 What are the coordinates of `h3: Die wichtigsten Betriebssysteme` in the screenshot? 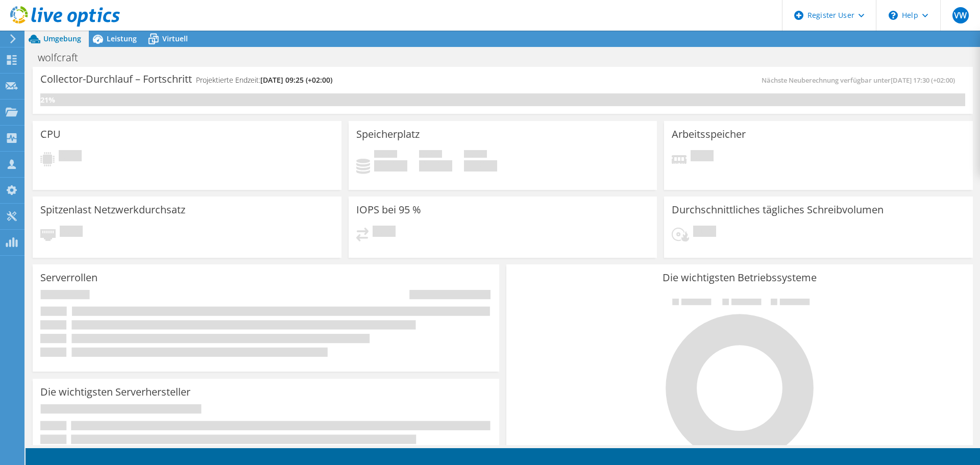 It's located at (739, 278).